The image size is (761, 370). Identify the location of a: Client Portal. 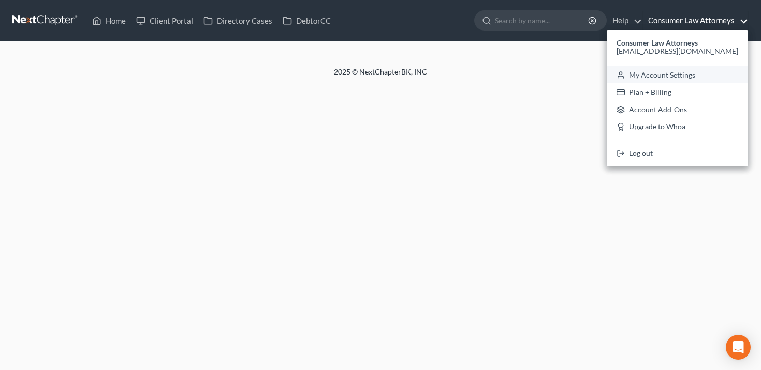
(165, 21).